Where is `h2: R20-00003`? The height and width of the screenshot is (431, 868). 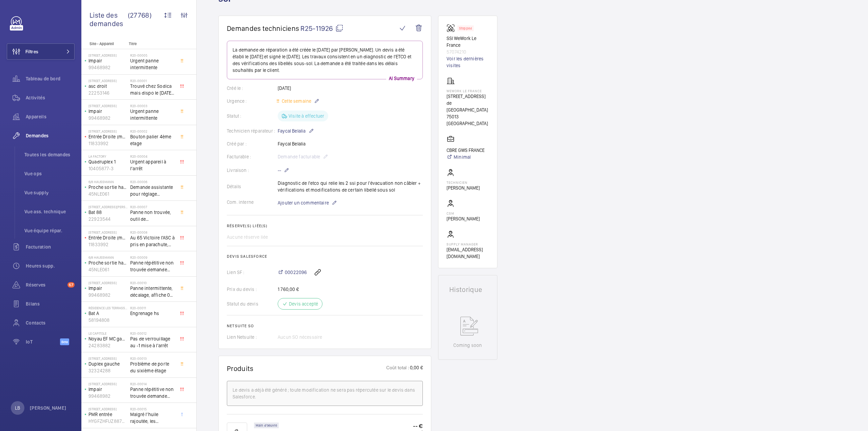
h2: R20-00003 is located at coordinates (152, 106).